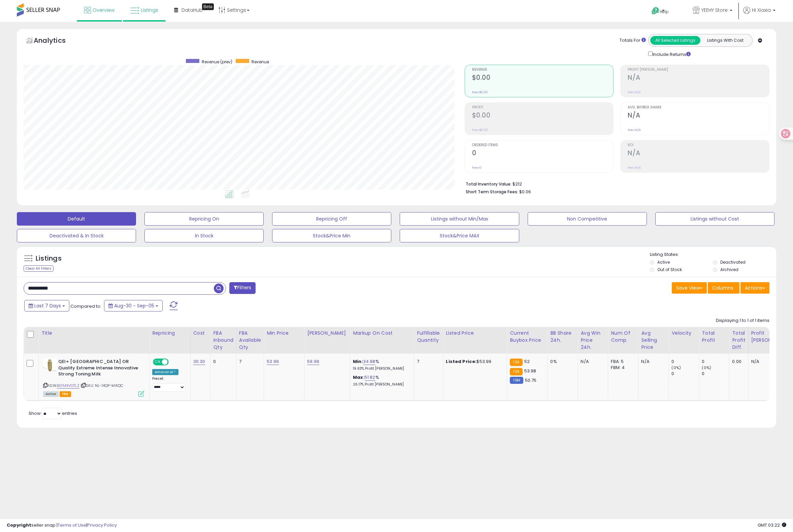 Image resolution: width=793 pixels, height=532 pixels. What do you see at coordinates (77, 218) in the screenshot?
I see `button: Default` at bounding box center [77, 218].